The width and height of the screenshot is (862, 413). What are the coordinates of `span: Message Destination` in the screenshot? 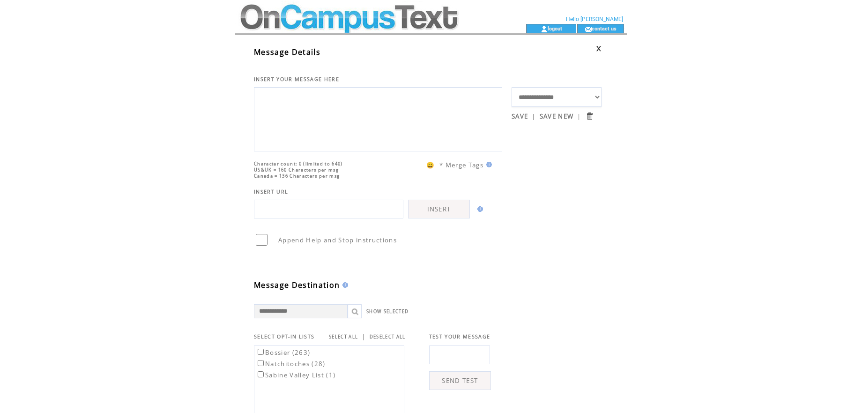 It's located at (296, 285).